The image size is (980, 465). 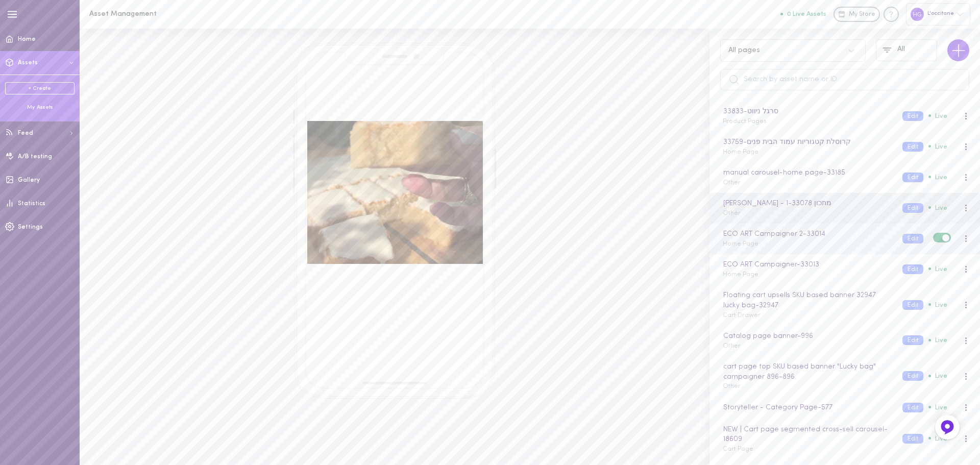 What do you see at coordinates (844, 80) in the screenshot?
I see `input: Search by asset name or ID` at bounding box center [844, 80].